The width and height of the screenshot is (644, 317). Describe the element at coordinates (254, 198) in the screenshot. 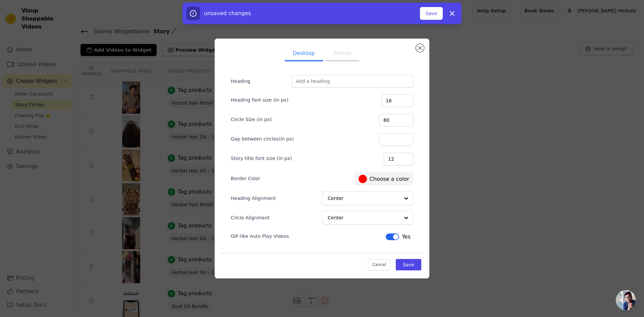

I see `label: Heading Alignment` at that location.